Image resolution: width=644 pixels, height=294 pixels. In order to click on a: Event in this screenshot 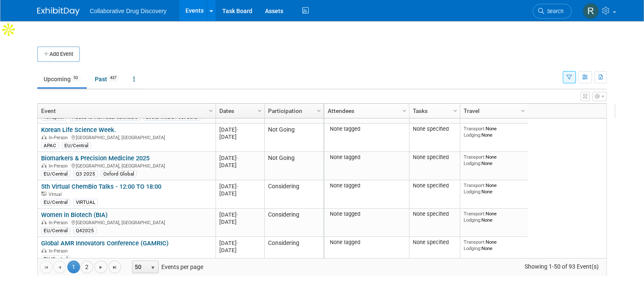, I will do `click(126, 110)`.